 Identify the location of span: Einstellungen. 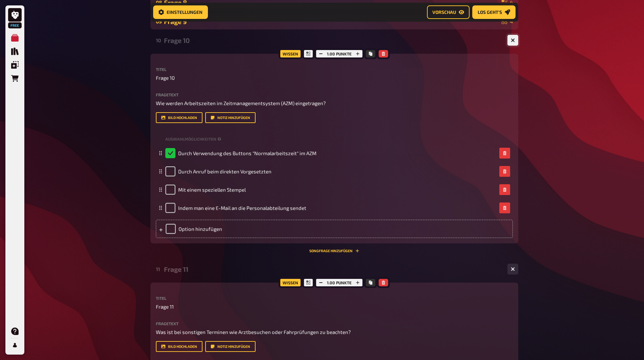
(184, 12).